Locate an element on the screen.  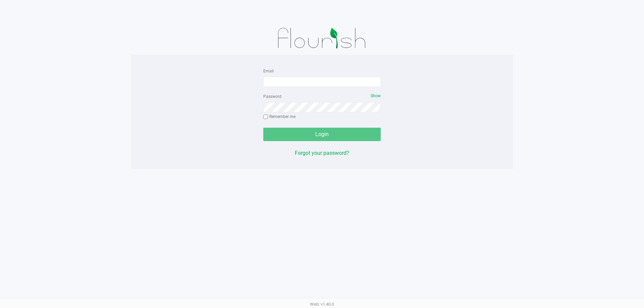
label: Email is located at coordinates (268, 71).